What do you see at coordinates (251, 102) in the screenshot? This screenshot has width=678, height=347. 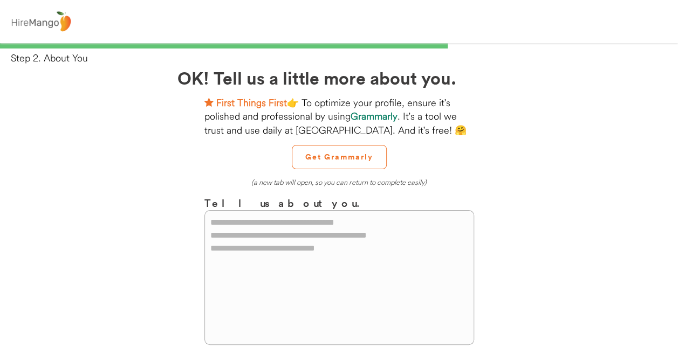 I see `strong: First Things First` at bounding box center [251, 102].